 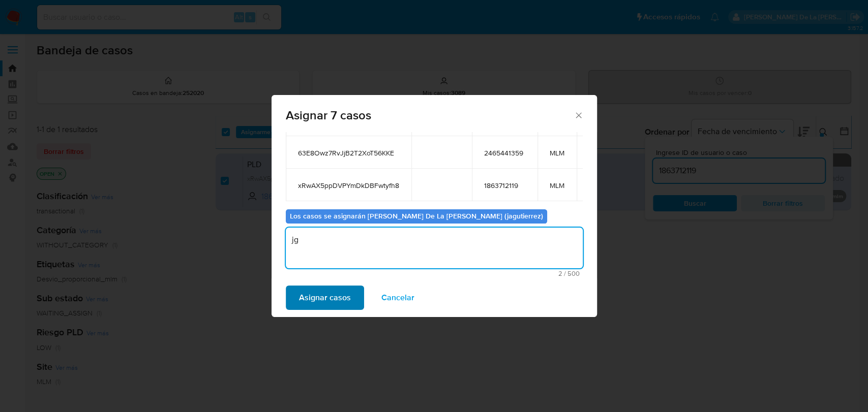 I want to click on span: Cancelar, so click(x=398, y=298).